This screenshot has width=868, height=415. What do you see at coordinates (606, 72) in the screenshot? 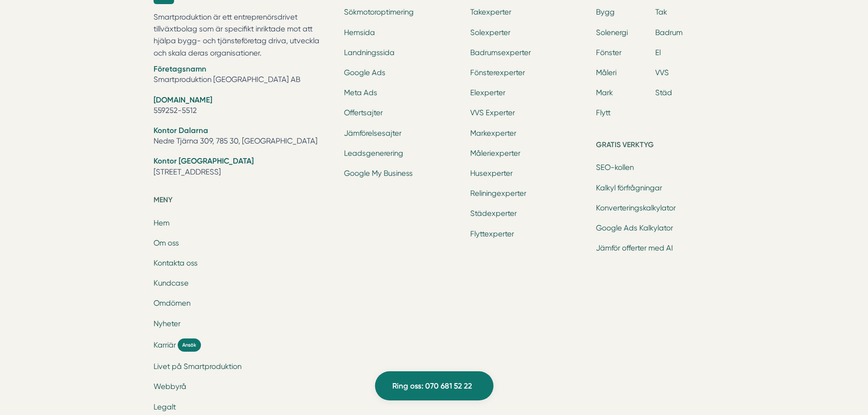
I see `a: Måleri` at bounding box center [606, 72].